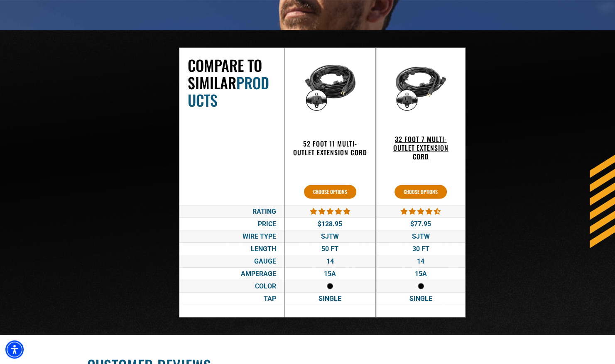 The width and height of the screenshot is (615, 364). Describe the element at coordinates (421, 211) in the screenshot. I see `span: 4.68 stars` at that location.